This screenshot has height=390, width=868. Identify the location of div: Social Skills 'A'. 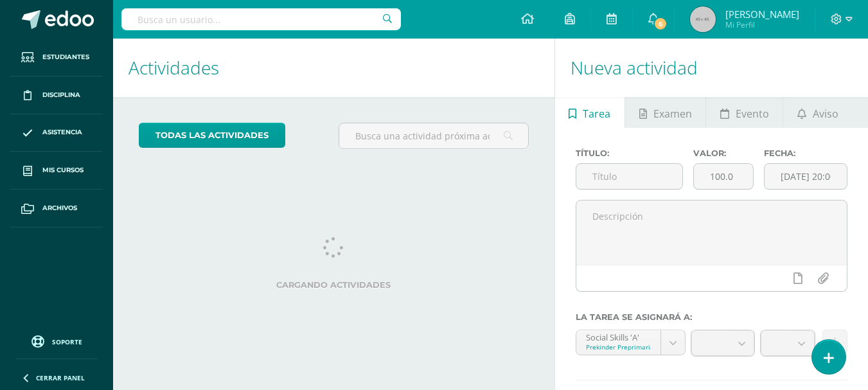
(618, 336).